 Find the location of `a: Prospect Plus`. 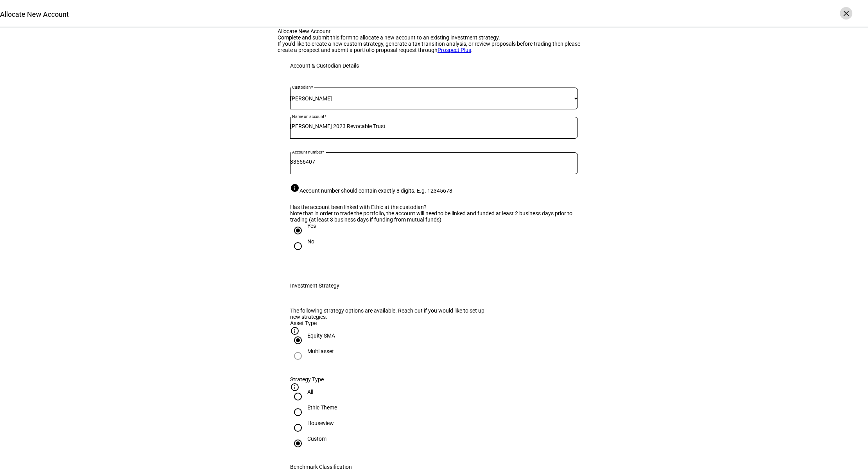

a: Prospect Plus is located at coordinates (454, 50).